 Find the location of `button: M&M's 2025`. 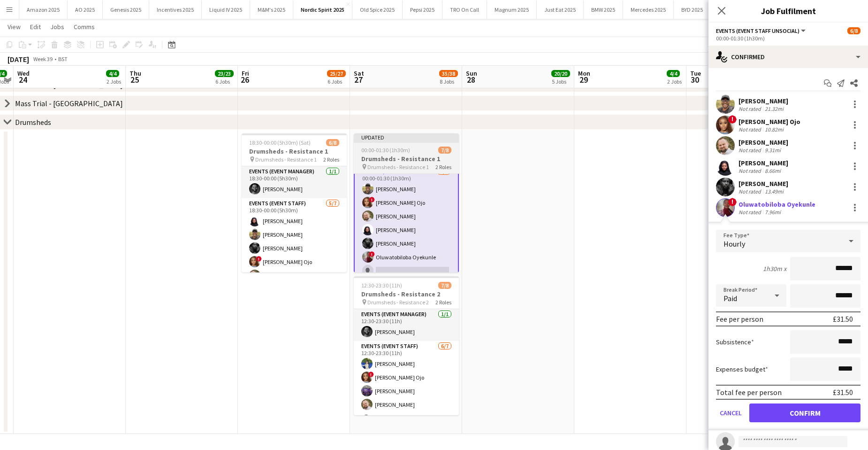

button: M&M's 2025 is located at coordinates (271, 9).